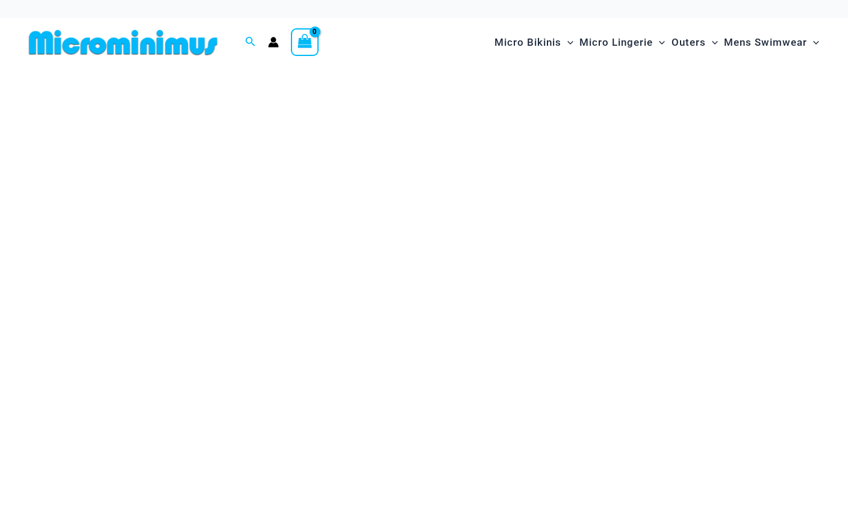  What do you see at coordinates (694, 42) in the screenshot?
I see `a: OutersMenu ToggleMenu Toggle` at bounding box center [694, 42].